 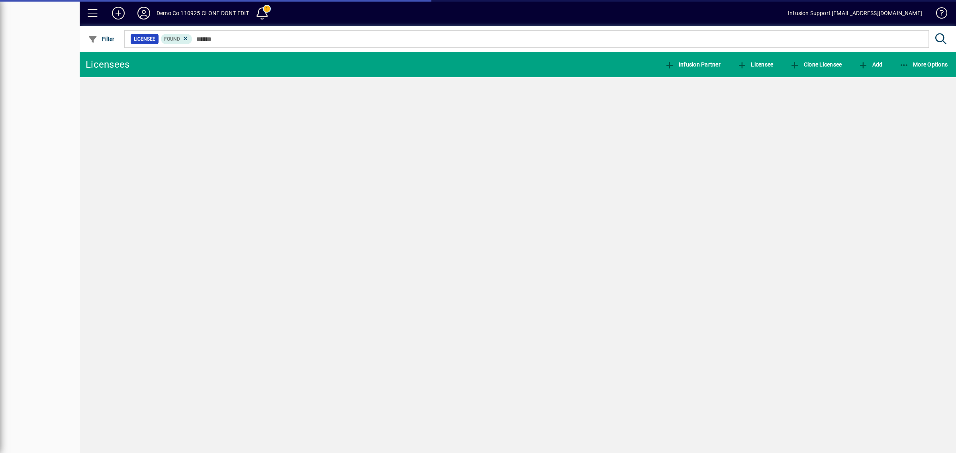 What do you see at coordinates (923, 65) in the screenshot?
I see `button: More Options` at bounding box center [923, 65].